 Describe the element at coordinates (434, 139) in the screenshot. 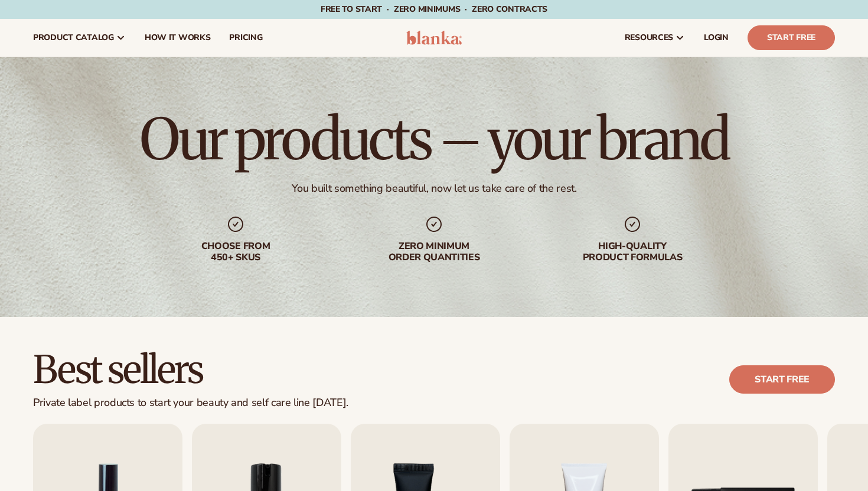

I see `h1: Our products – your brand` at that location.